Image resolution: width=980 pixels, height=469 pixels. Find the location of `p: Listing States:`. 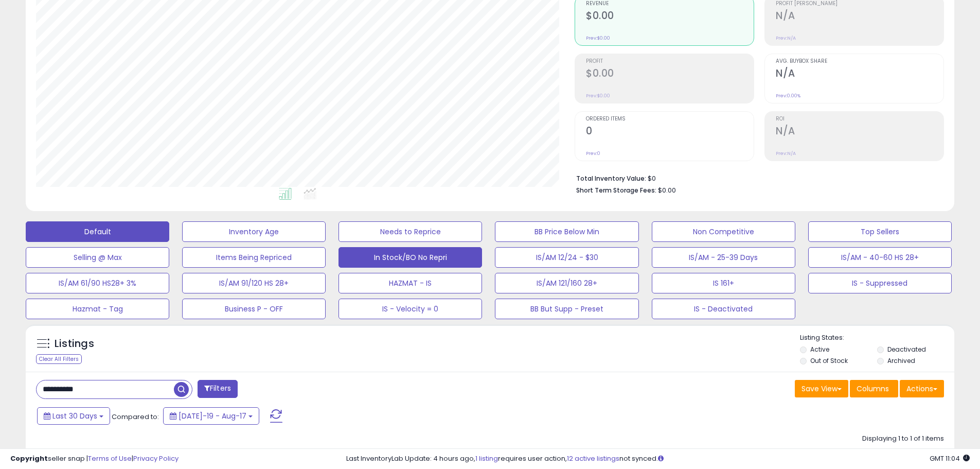

p: Listing States: is located at coordinates (878, 338).